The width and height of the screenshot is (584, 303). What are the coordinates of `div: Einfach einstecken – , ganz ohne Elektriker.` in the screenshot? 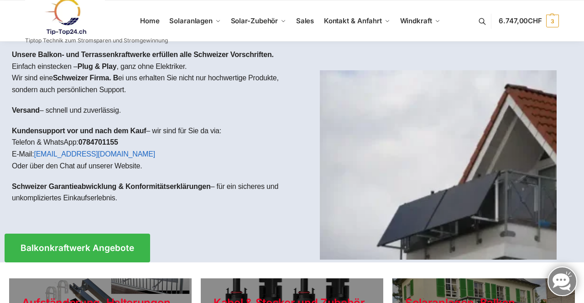 It's located at (148, 131).